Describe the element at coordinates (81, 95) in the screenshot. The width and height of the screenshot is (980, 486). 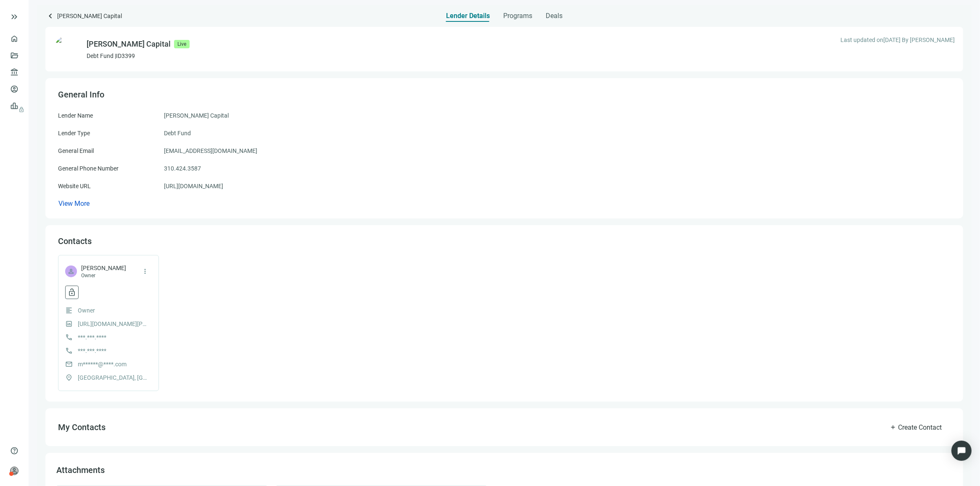
I see `span: General Info` at that location.